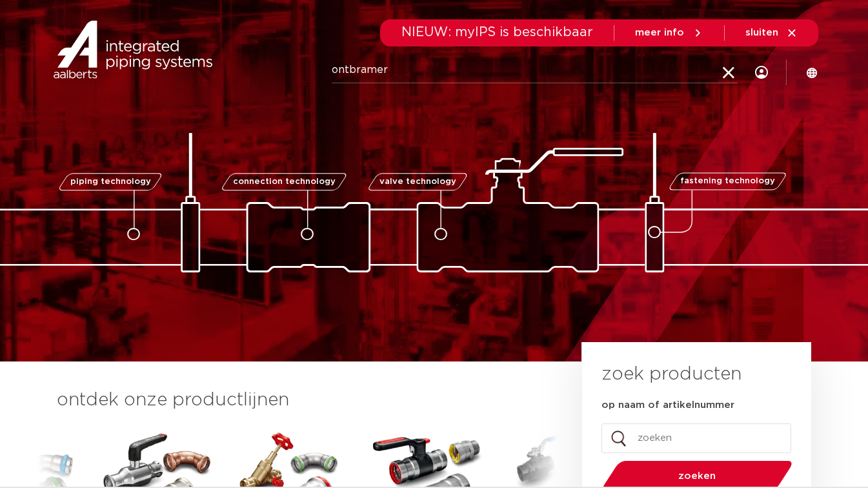  What do you see at coordinates (772, 33) in the screenshot?
I see `a: sluiten` at bounding box center [772, 33].